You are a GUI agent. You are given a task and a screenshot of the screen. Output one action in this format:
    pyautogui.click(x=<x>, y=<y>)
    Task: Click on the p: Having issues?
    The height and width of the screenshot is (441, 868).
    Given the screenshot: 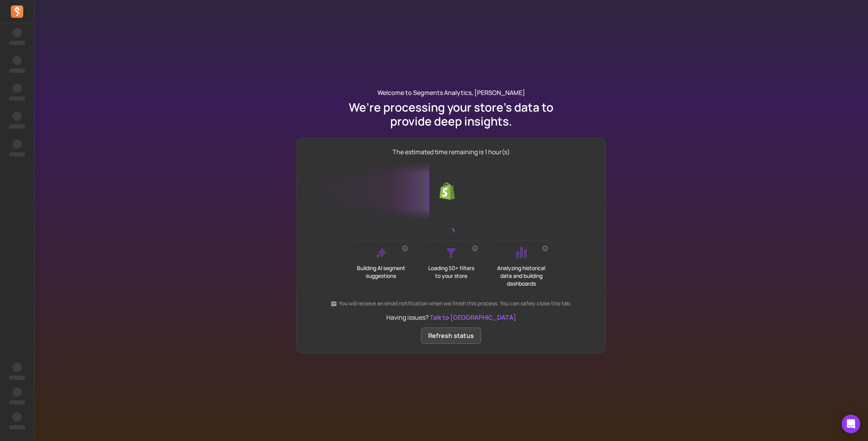 What is the action you would take?
    pyautogui.click(x=451, y=317)
    